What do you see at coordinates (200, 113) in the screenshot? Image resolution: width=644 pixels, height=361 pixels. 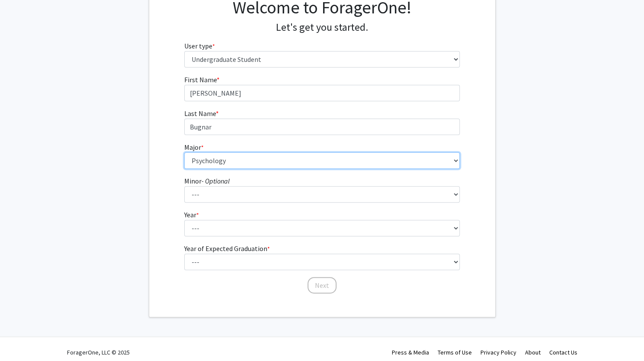 I see `span: Last Name` at bounding box center [200, 113].